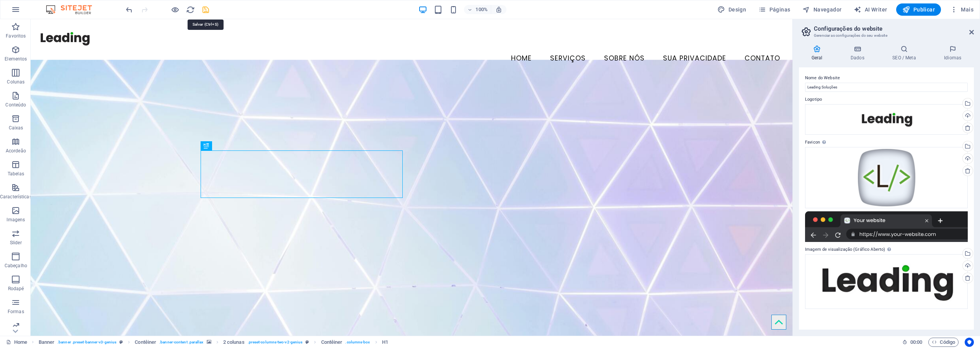 The height and width of the screenshot is (348, 980). Describe the element at coordinates (87, 343) in the screenshot. I see `span: . banner .preset-banner-v3-genius` at that location.